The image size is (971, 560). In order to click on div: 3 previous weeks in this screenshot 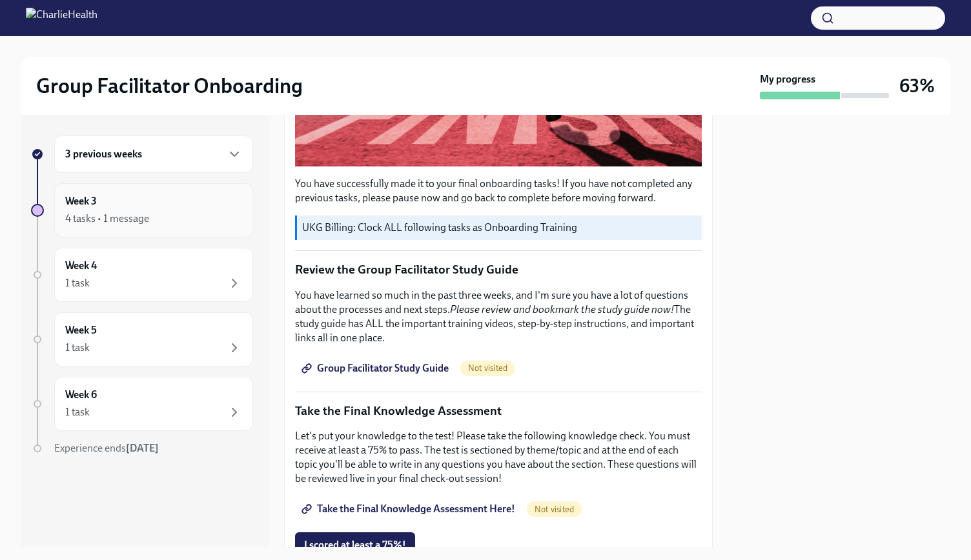, I will do `click(154, 154)`.